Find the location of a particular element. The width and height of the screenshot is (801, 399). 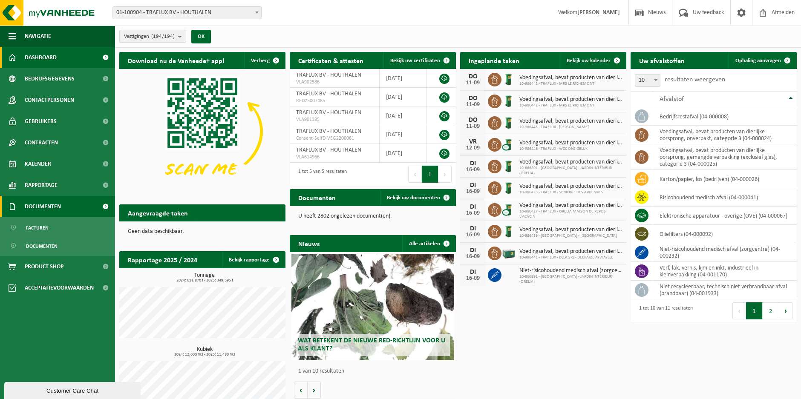

span: 01-100904 - TRAFLUX BV - HOUTHALEN is located at coordinates (187, 13).